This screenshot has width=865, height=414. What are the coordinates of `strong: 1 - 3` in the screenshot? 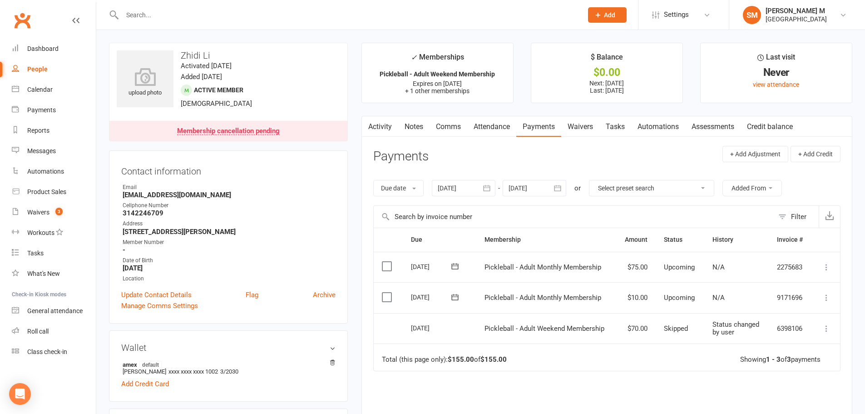 It's located at (773, 359).